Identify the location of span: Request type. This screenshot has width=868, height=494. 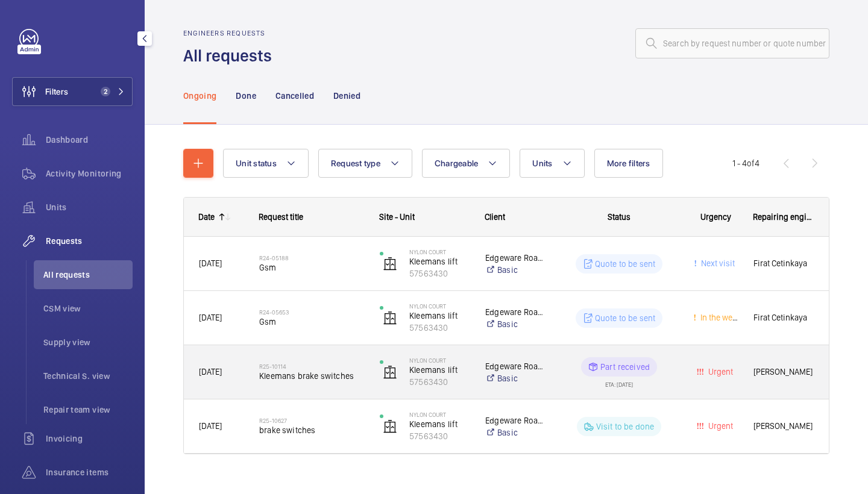
(355, 164).